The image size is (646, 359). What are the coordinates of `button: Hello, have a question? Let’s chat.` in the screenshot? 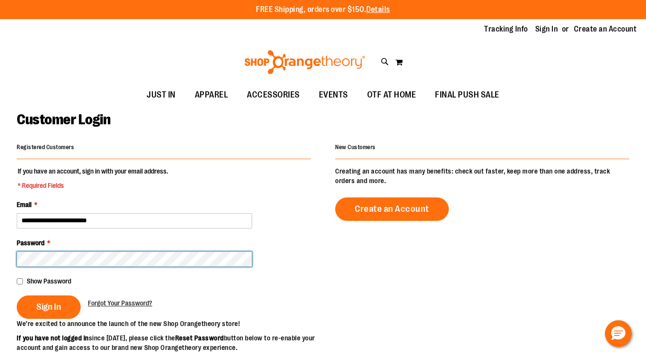 It's located at (619, 333).